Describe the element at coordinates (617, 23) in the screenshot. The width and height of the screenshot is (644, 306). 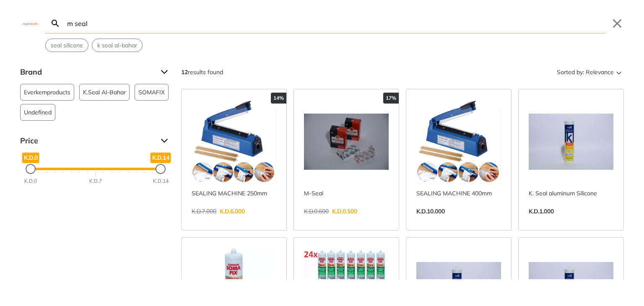
I see `button: Close` at that location.